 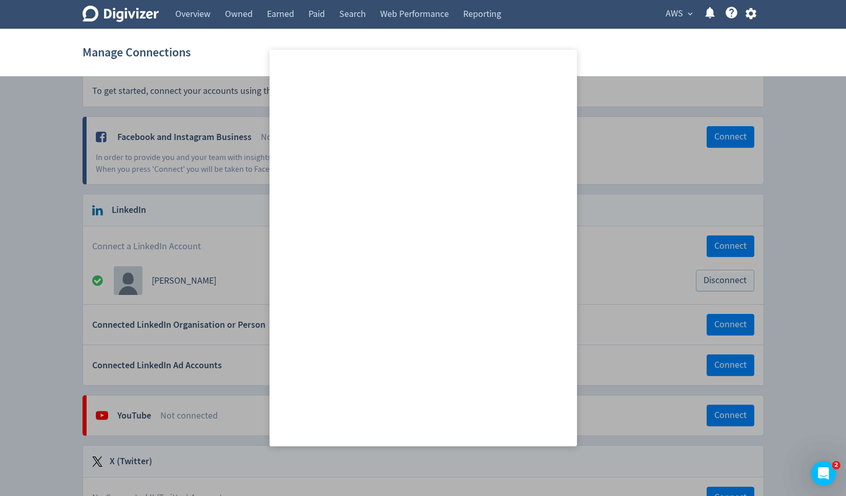 What do you see at coordinates (136, 52) in the screenshot?
I see `h1: Manage Connections` at bounding box center [136, 52].